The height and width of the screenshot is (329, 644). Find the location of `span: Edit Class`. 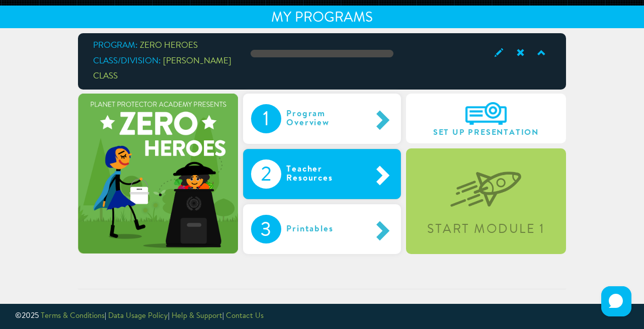

span: Edit Class is located at coordinates (498, 52).